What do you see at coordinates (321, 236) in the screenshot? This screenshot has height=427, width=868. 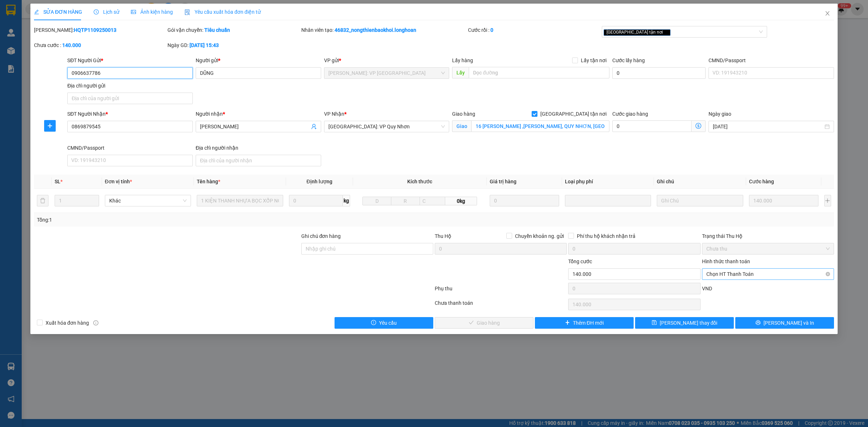 I see `label: Ghi chú đơn hàng` at bounding box center [321, 236].